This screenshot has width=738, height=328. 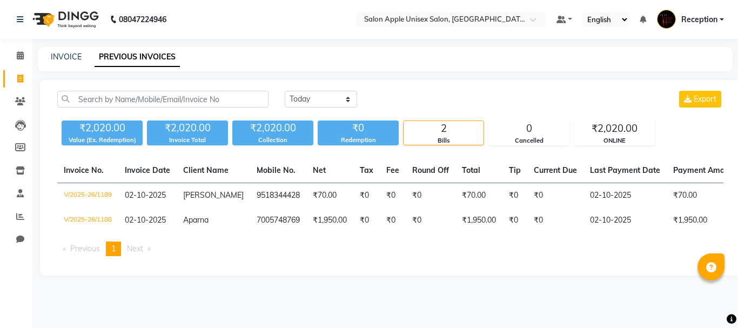 What do you see at coordinates (430, 170) in the screenshot?
I see `span: Round Off` at bounding box center [430, 170].